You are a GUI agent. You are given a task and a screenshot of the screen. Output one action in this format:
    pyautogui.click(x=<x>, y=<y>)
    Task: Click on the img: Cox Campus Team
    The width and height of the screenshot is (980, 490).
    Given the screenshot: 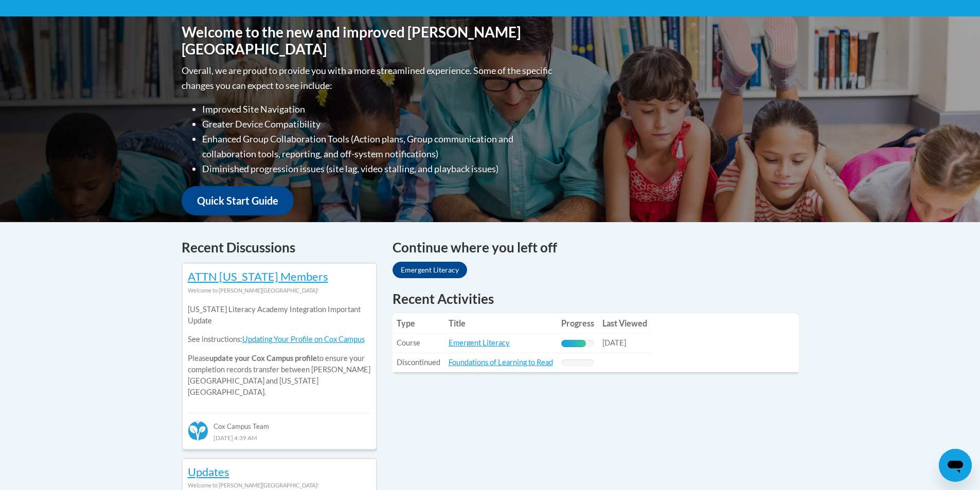 What is the action you would take?
    pyautogui.click(x=198, y=431)
    